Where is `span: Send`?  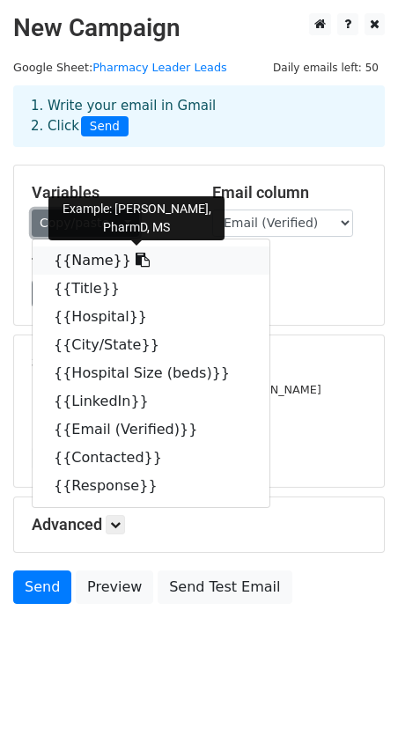
span: Send is located at coordinates (105, 127).